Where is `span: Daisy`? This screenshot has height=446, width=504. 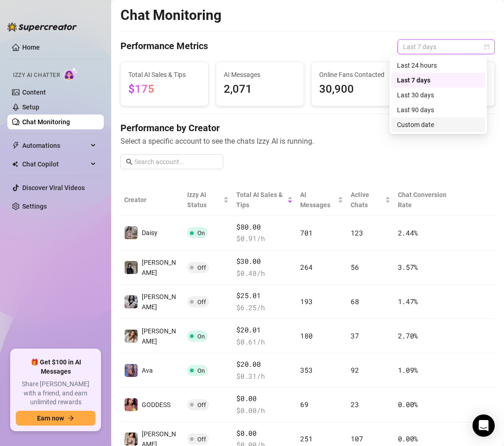 span: Daisy is located at coordinates (150, 233).